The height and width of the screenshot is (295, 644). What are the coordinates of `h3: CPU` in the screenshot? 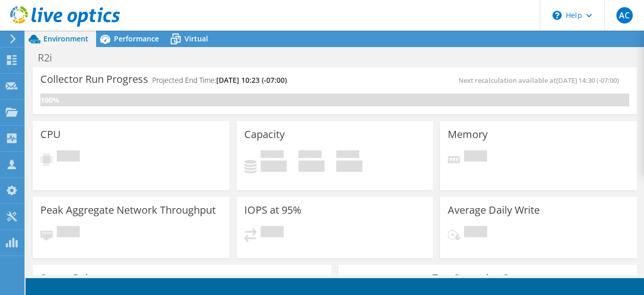 It's located at (51, 134).